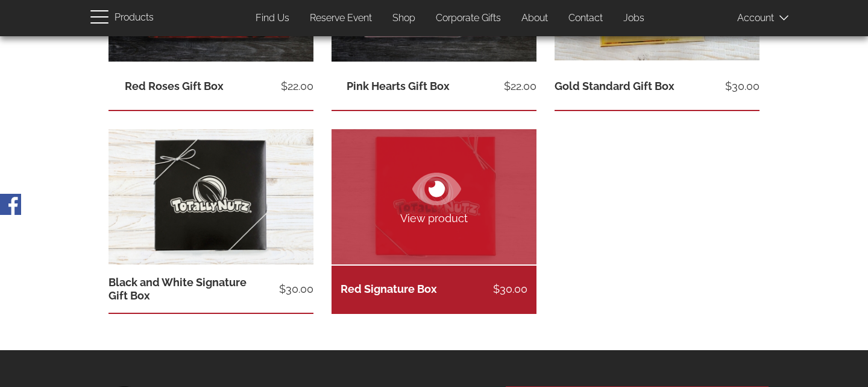  I want to click on a: Find Us, so click(272, 18).